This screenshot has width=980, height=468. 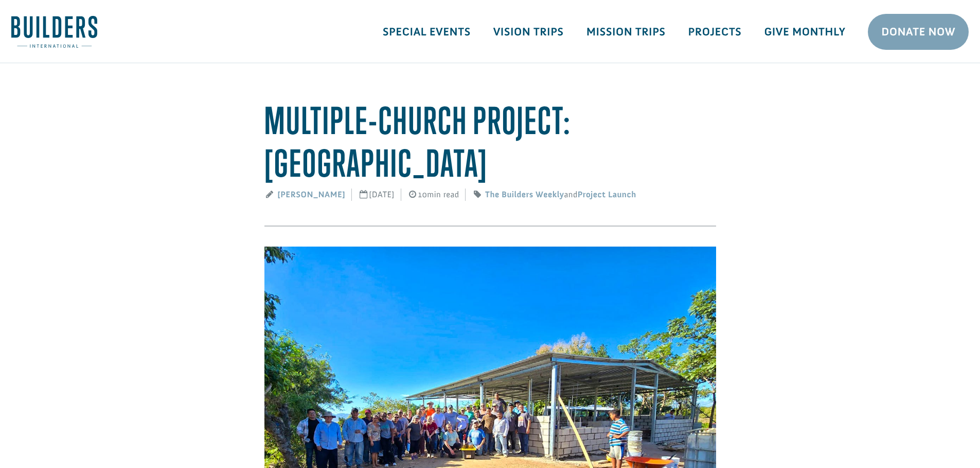 I want to click on span: and, so click(x=554, y=195).